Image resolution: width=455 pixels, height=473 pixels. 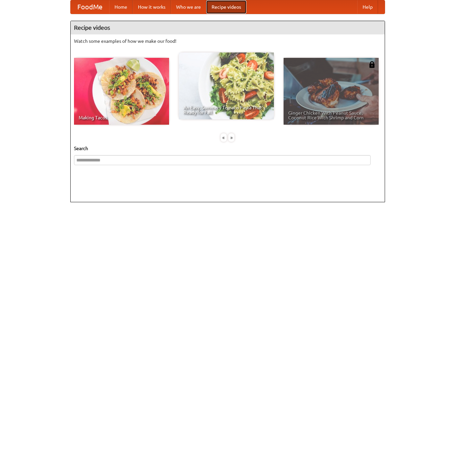 I want to click on a: Recipe videos, so click(x=226, y=7).